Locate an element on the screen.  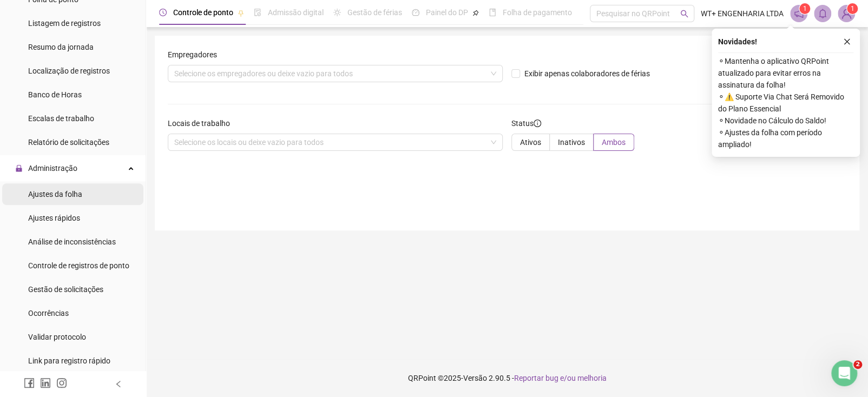
label: Empregadores is located at coordinates (196, 54).